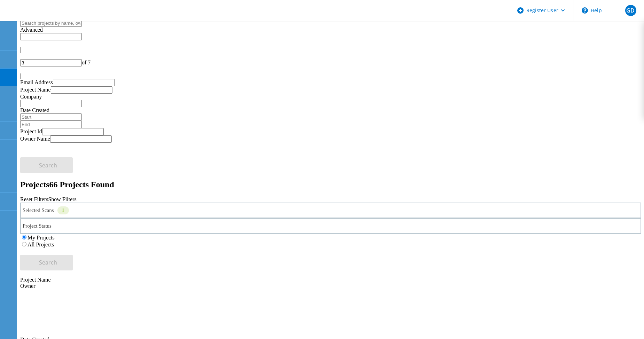  What do you see at coordinates (31, 97) in the screenshot?
I see `label: Company` at bounding box center [31, 97].